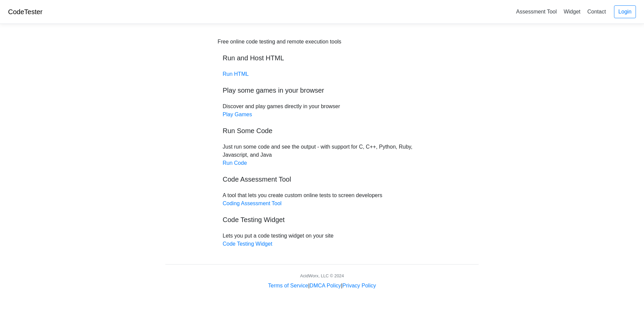  I want to click on a: DMCA Policy, so click(325, 286).